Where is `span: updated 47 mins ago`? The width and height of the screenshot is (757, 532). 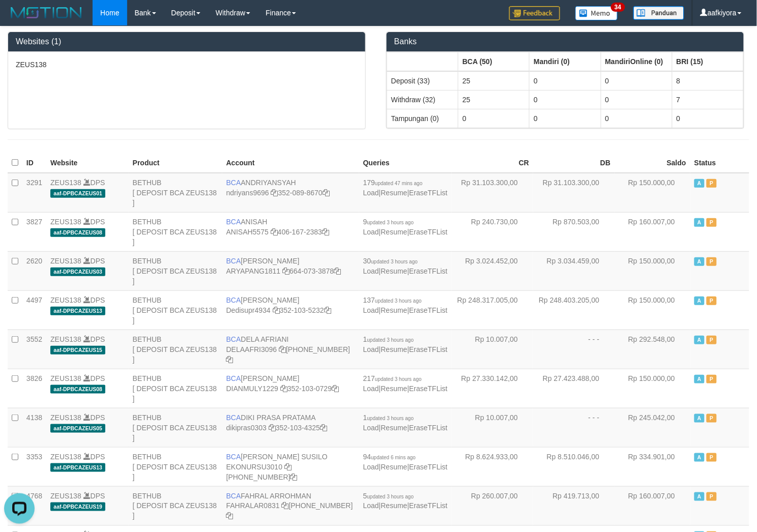 span: updated 47 mins ago is located at coordinates (398, 183).